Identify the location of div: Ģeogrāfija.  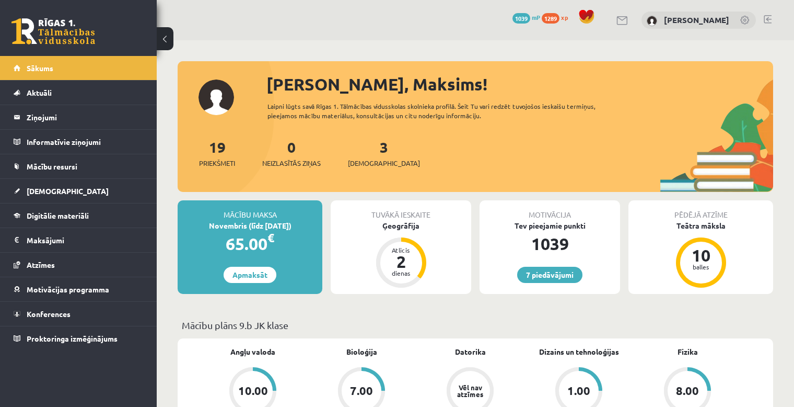
(401, 225).